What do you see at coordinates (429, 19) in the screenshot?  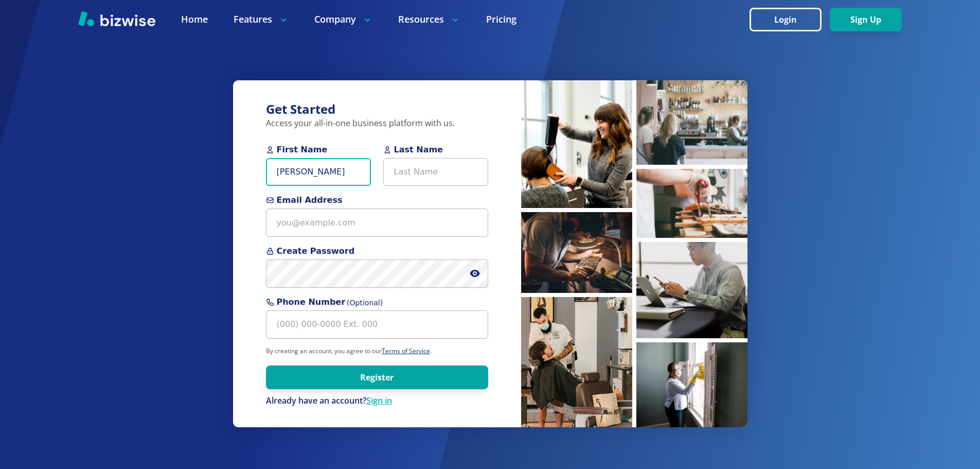 I see `p: Resources` at bounding box center [429, 19].